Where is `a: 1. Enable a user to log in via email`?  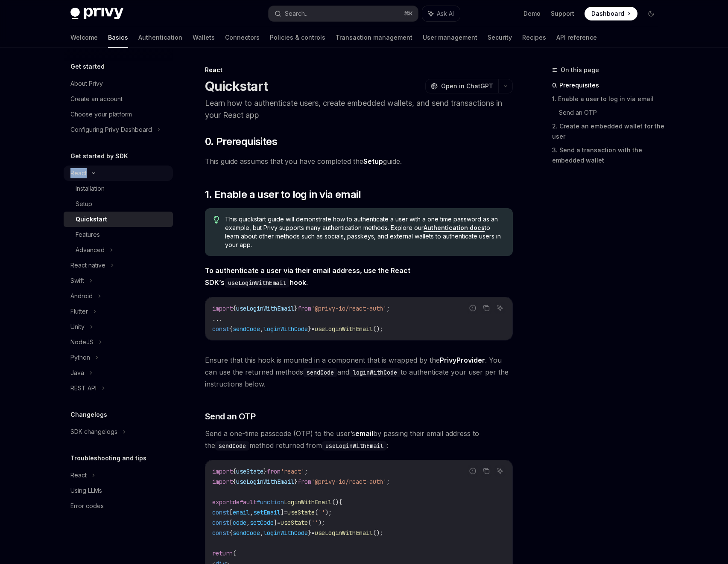 a: 1. Enable a user to log in via email is located at coordinates (609, 99).